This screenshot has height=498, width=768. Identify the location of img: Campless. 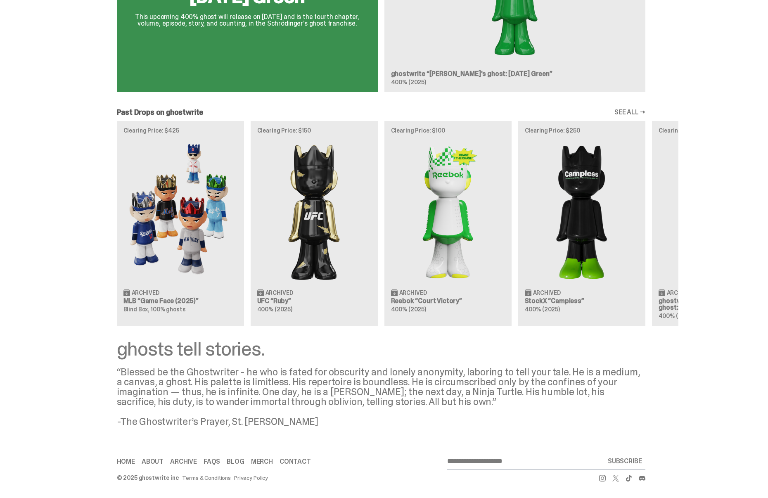
(581, 211).